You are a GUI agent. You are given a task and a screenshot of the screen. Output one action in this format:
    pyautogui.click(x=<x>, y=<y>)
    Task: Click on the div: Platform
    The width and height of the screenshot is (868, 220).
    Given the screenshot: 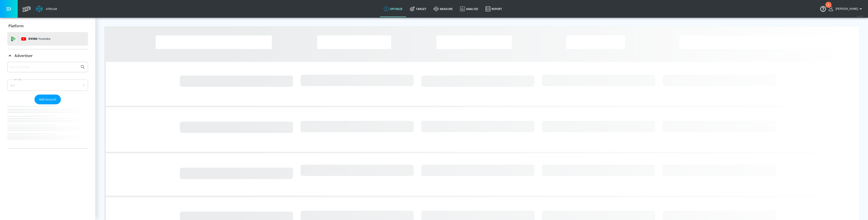 What is the action you would take?
    pyautogui.click(x=48, y=26)
    